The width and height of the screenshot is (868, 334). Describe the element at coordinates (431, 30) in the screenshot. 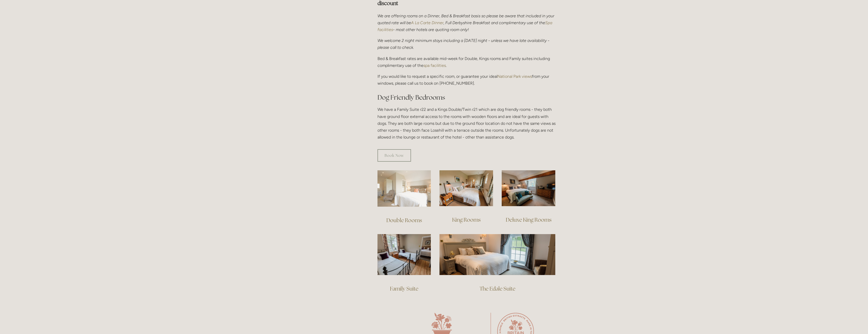

I see `em: - most other hotels are quoting room only!` at that location.